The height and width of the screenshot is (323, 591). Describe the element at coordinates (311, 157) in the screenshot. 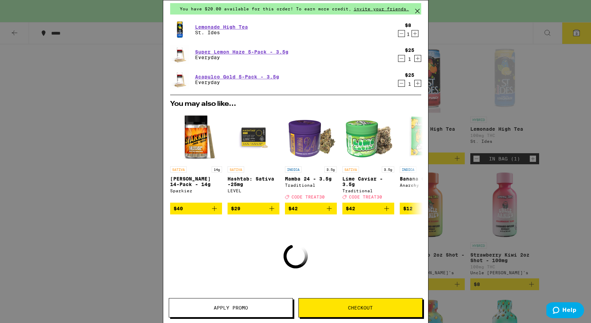

I see `a: Open page for Mamba 24 - 3.5g from Traditional` at that location.